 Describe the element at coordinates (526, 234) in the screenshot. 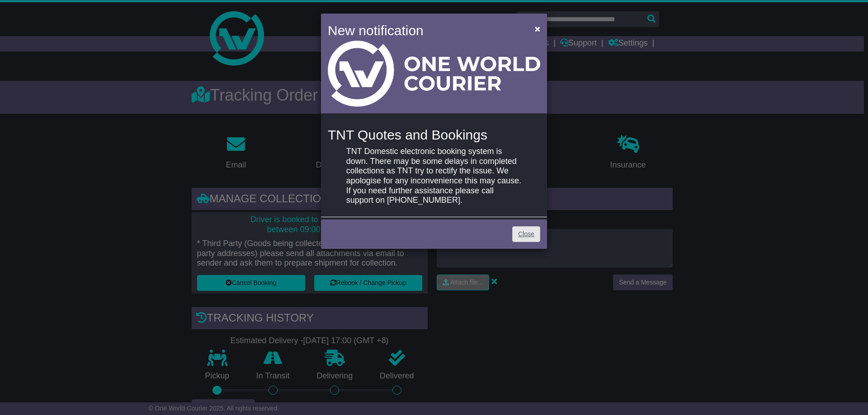

I see `a: Close` at that location.